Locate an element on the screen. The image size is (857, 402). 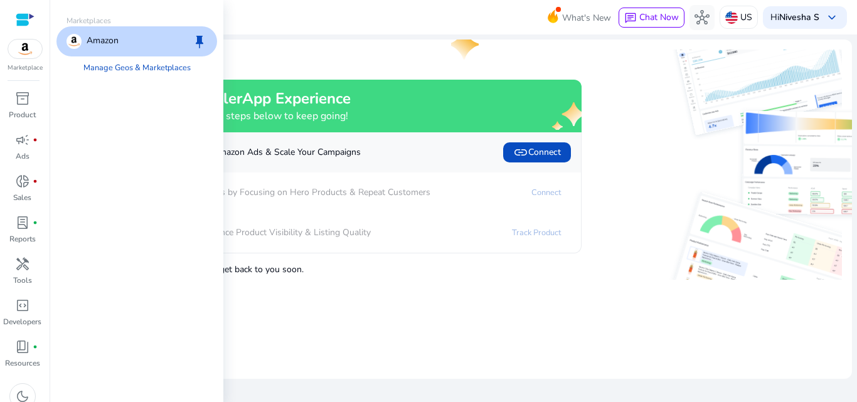
p: Marketplaces is located at coordinates (137, 21).